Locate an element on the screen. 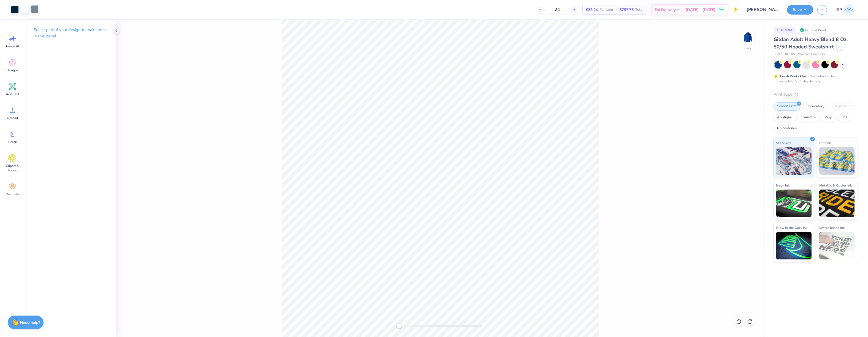 The width and height of the screenshot is (868, 337). span: $797.76 is located at coordinates (626, 10).